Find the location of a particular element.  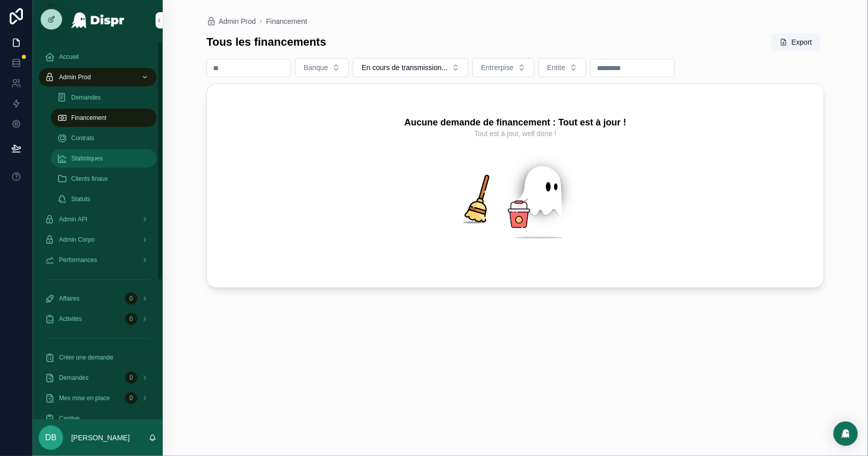

a: Statuts is located at coordinates (104, 199).